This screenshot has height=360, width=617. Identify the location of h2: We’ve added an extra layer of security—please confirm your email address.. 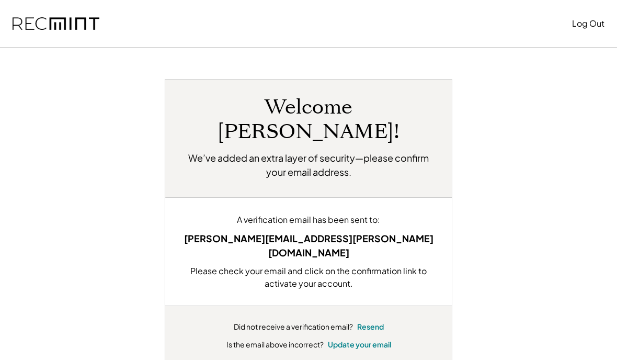
(309, 165).